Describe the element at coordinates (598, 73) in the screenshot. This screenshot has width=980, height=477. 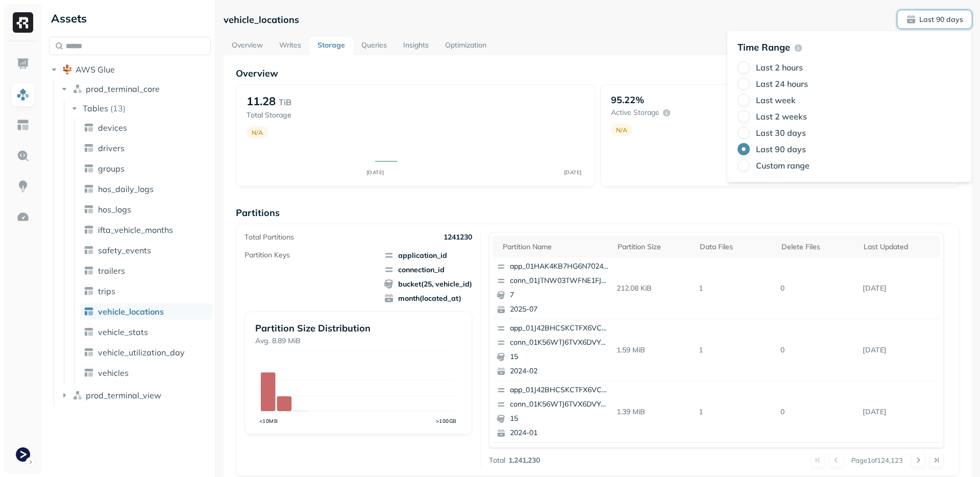
I see `p: Overview` at that location.